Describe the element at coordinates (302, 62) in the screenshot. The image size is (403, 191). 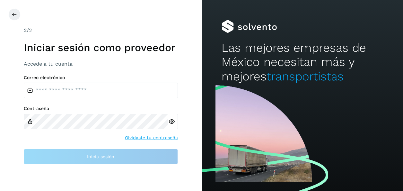
I see `h2: Las mejores empresas de México necesitan más y mejores` at that location.